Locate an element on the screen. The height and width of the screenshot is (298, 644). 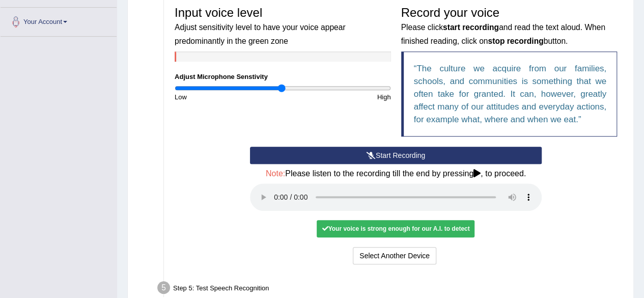
div: High is located at coordinates (339, 97).